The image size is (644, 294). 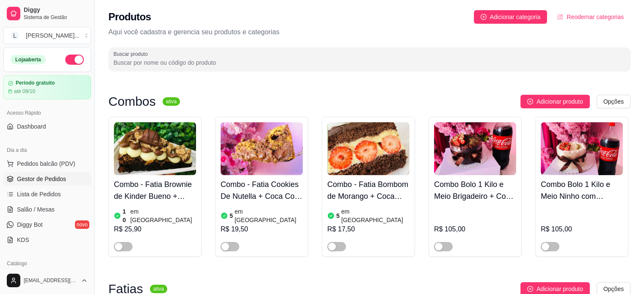 What do you see at coordinates (47, 263) in the screenshot?
I see `div: Catálogo` at bounding box center [47, 263].